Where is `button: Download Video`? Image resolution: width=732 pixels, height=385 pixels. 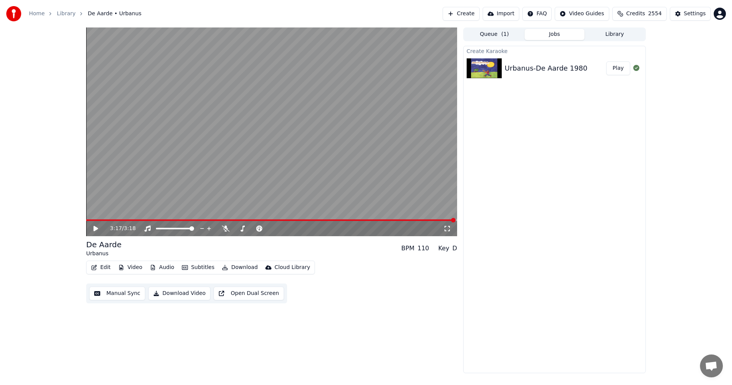
button: Download Video is located at coordinates (179, 293).